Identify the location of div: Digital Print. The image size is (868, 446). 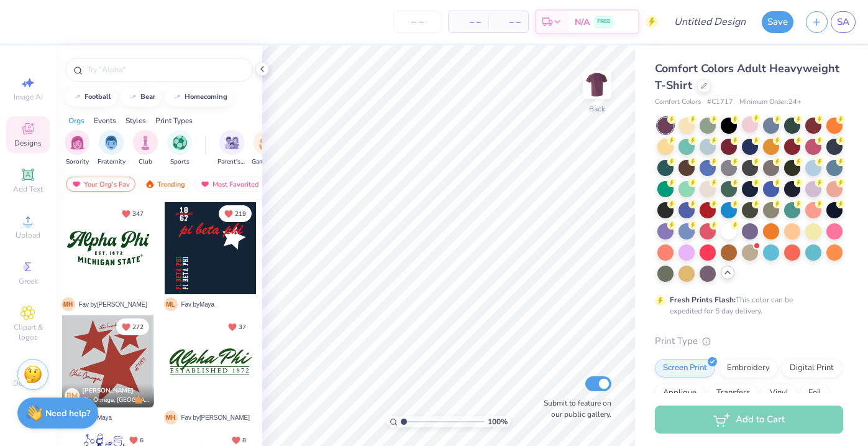
(811, 368).